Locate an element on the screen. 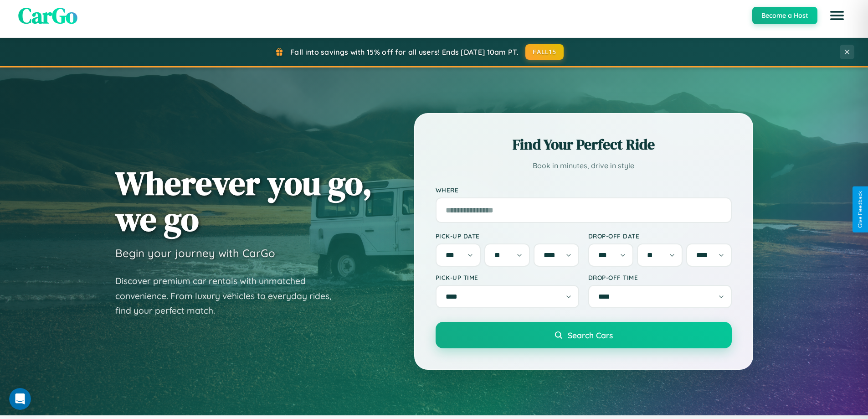  button: Open menu is located at coordinates (836, 15).